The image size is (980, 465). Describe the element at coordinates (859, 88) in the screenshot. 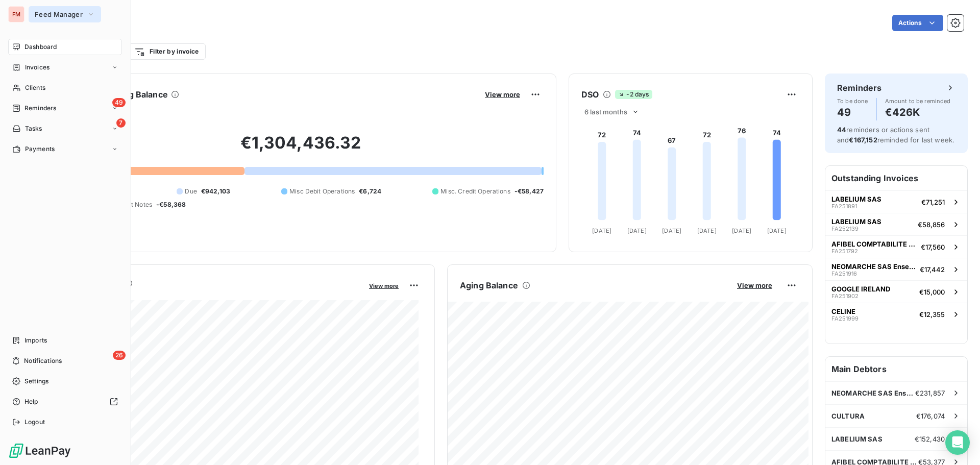

I see `h6: Reminders` at that location.